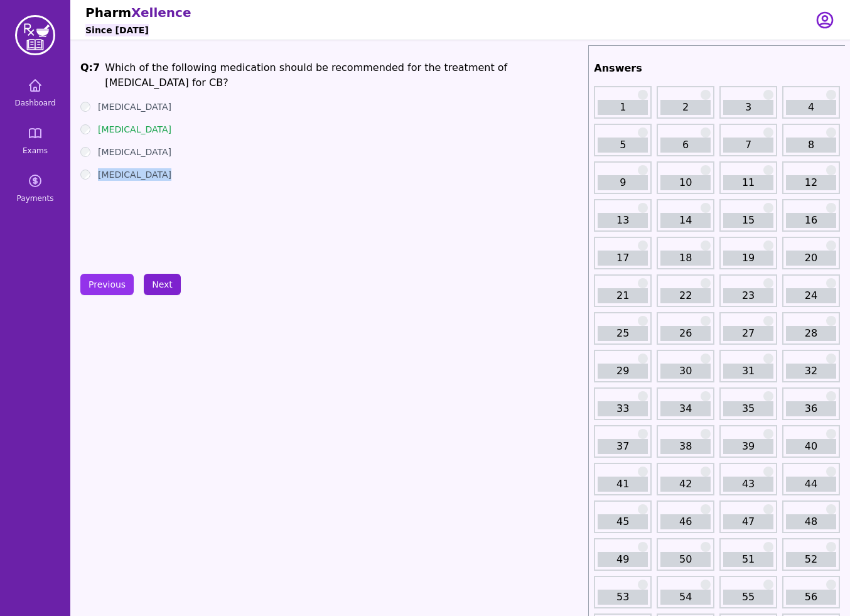 The image size is (850, 616). Describe the element at coordinates (686, 108) in the screenshot. I see `a: 2` at that location.